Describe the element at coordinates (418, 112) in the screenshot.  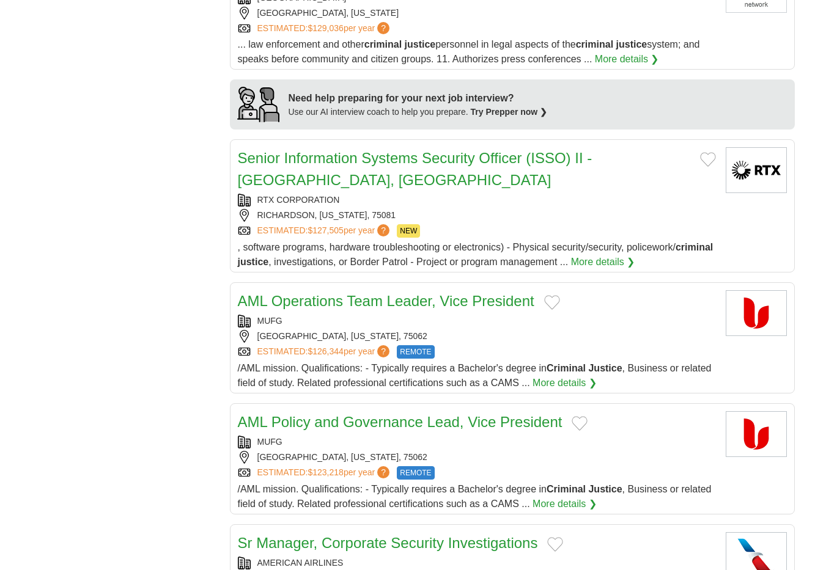
I see `div: Use our AI interview coach to help you prepare.` at that location.